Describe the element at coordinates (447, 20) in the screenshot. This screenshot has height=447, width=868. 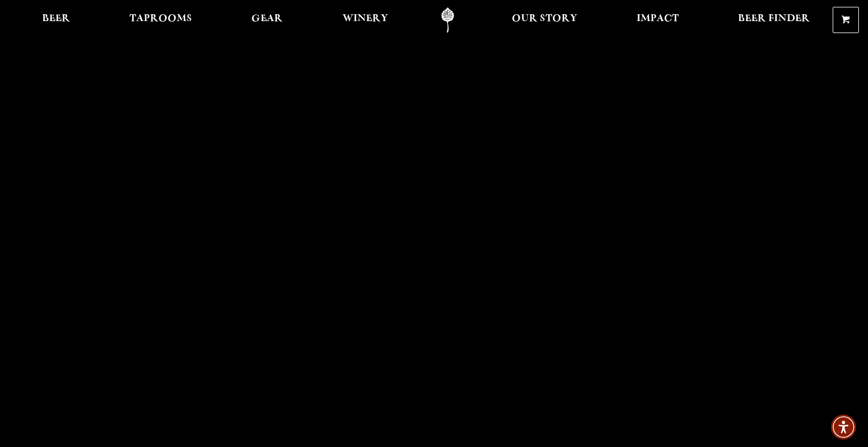
I see `a: Odell Home` at that location.